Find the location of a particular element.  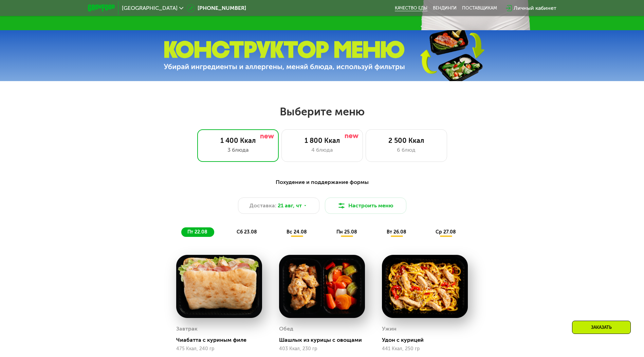

div: 4 блюда is located at coordinates (322, 150).